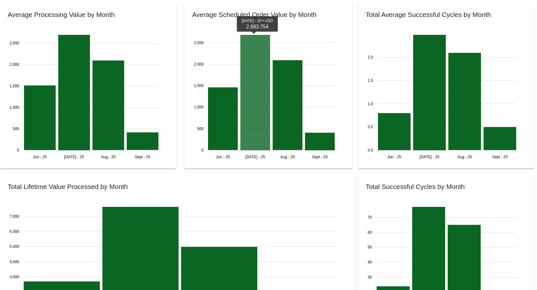  What do you see at coordinates (61, 14) in the screenshot?
I see `h2: Average Processing Value by Month` at bounding box center [61, 14].